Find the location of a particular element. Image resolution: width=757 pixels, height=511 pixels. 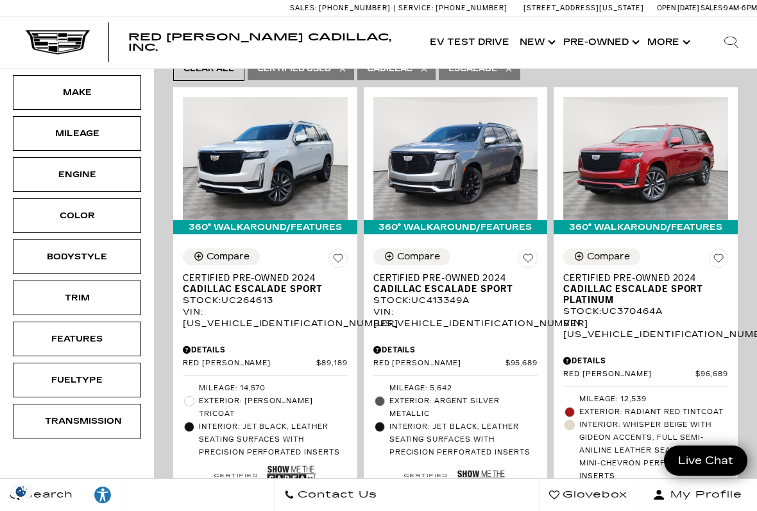

span: Clear All is located at coordinates (209, 69).